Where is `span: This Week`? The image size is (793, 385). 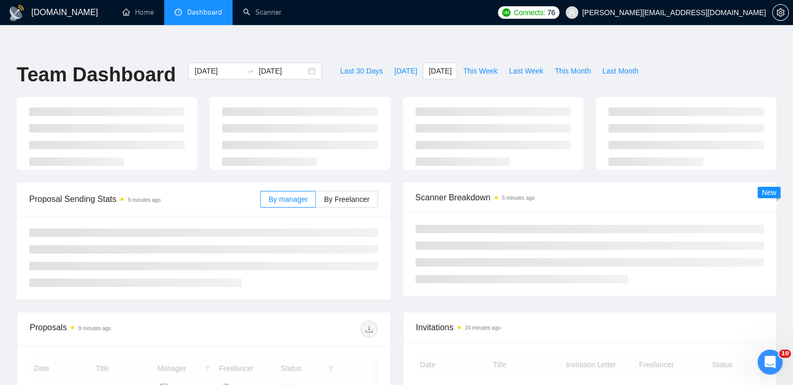
span: This Week is located at coordinates (480, 71).